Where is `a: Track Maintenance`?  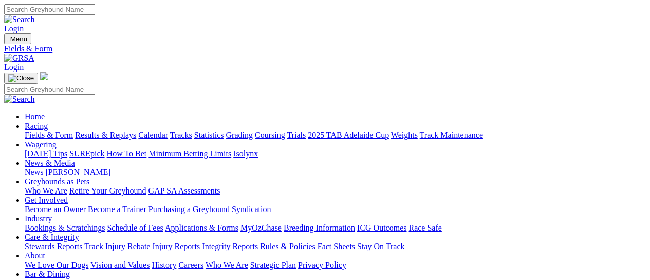 a: Track Maintenance is located at coordinates (451, 135).